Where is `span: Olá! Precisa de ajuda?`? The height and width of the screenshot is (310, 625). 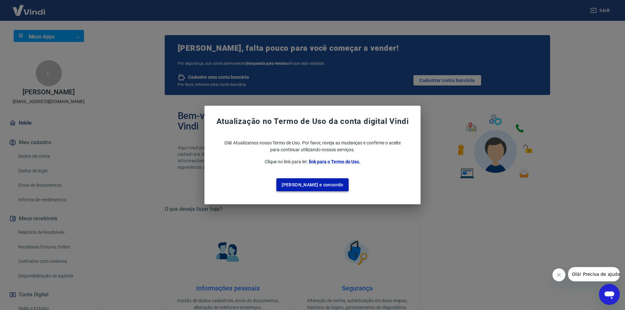 span: Olá! Precisa de ajuda? is located at coordinates (29, 7).